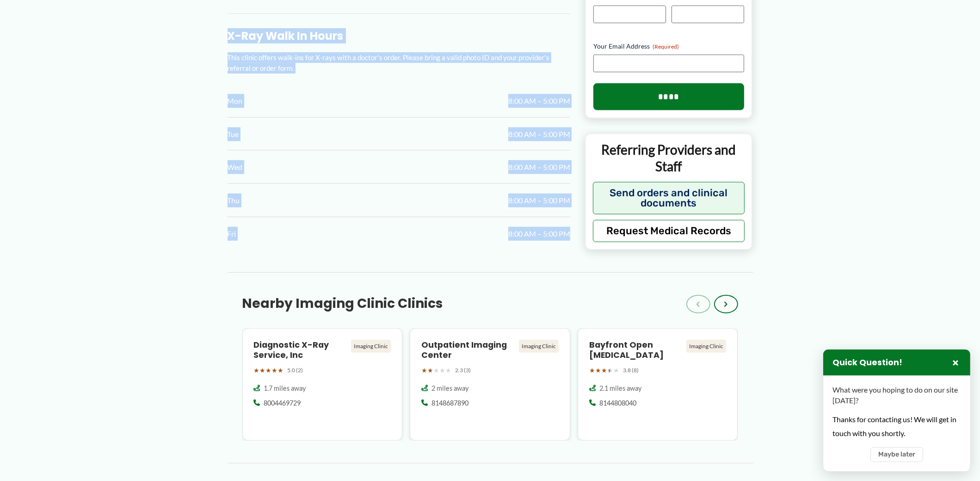  What do you see at coordinates (300, 350) in the screenshot?
I see `h4: Diagnostic X-Ray Service, Inc` at bounding box center [300, 350].